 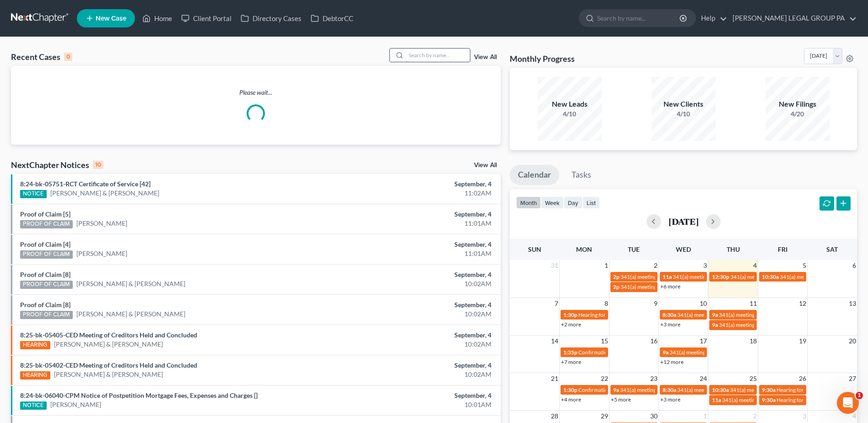 What do you see at coordinates (703, 341) in the screenshot?
I see `span: 17` at bounding box center [703, 341].